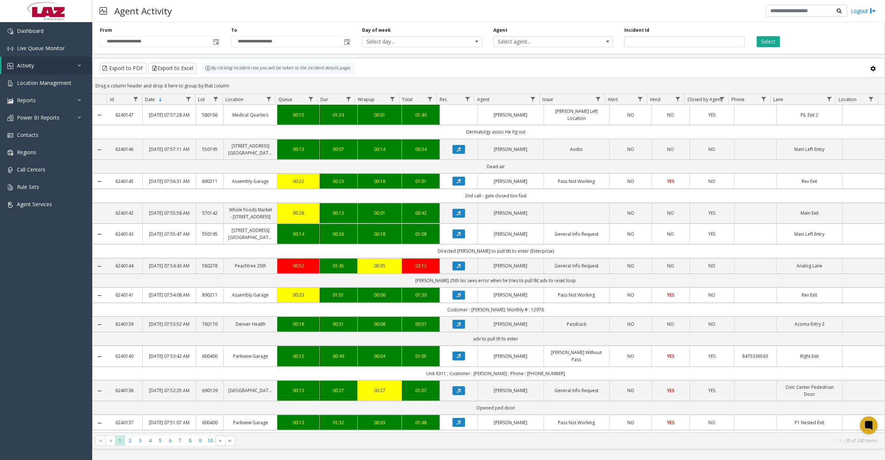  What do you see at coordinates (576, 149) in the screenshot?
I see `a: Audio` at bounding box center [576, 149].